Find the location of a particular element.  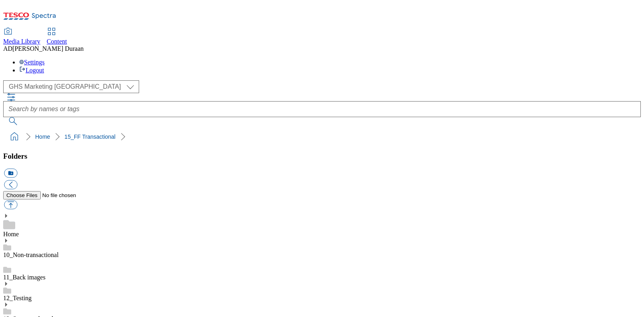

a: 10_Non-transactional is located at coordinates (31, 255).